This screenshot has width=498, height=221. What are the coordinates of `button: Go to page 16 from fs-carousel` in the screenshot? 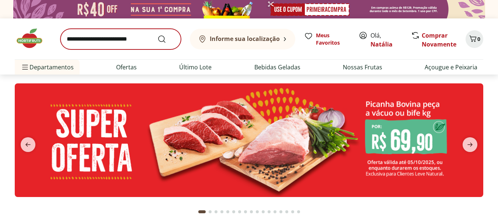 It's located at (293, 212).